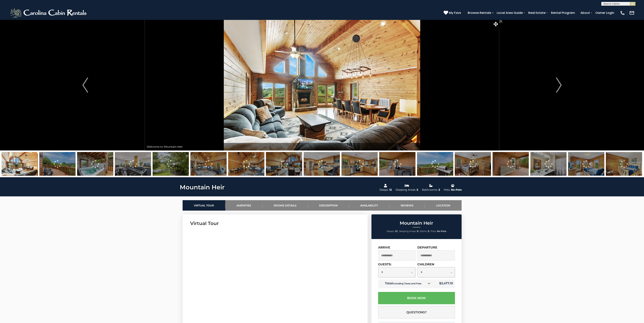 This screenshot has width=644, height=323. I want to click on img: 166977710, so click(398, 164).